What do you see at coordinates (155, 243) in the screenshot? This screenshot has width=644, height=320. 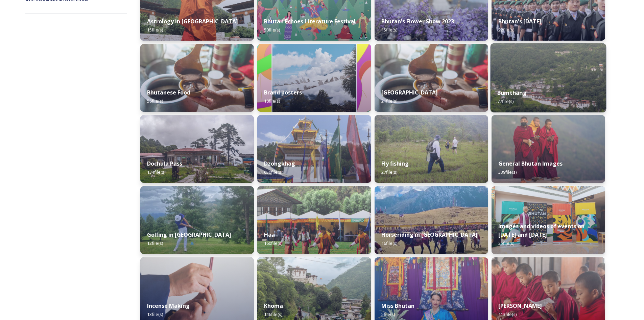 I see `span: 12 file(s)` at bounding box center [155, 243].